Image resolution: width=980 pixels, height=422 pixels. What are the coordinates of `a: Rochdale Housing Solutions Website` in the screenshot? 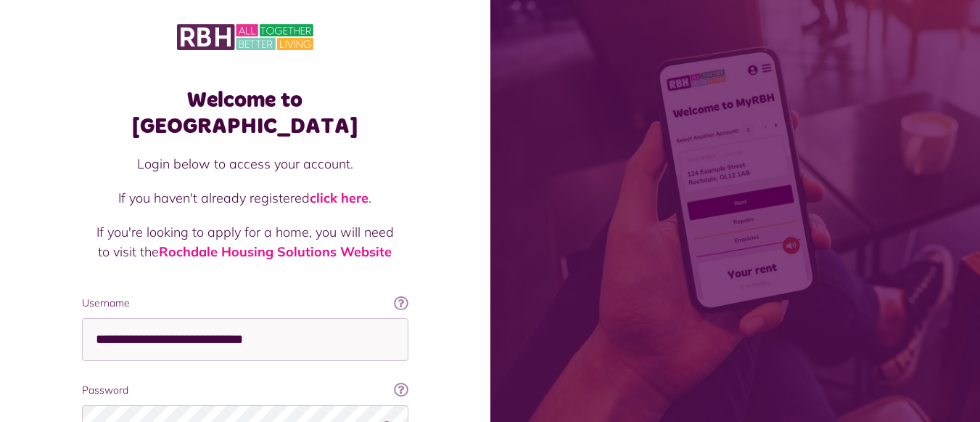 It's located at (275, 251).